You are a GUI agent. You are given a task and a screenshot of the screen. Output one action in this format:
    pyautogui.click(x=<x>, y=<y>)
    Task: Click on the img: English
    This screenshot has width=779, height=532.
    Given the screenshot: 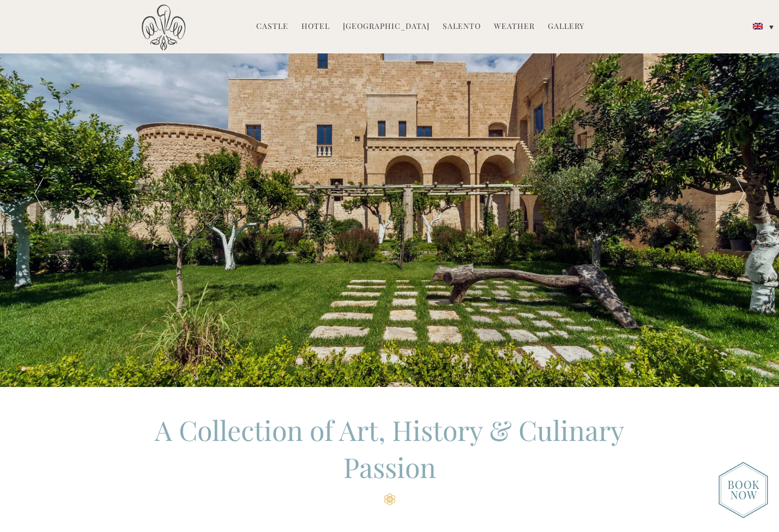 What is the action you would take?
    pyautogui.click(x=758, y=26)
    